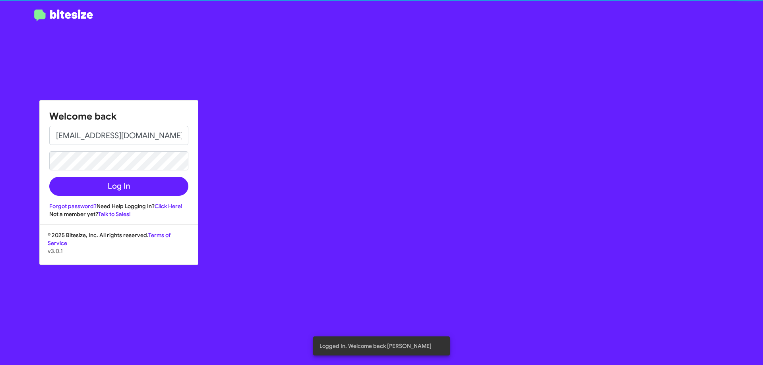 The width and height of the screenshot is (763, 365). Describe the element at coordinates (119, 116) in the screenshot. I see `h1: Welcome back` at that location.